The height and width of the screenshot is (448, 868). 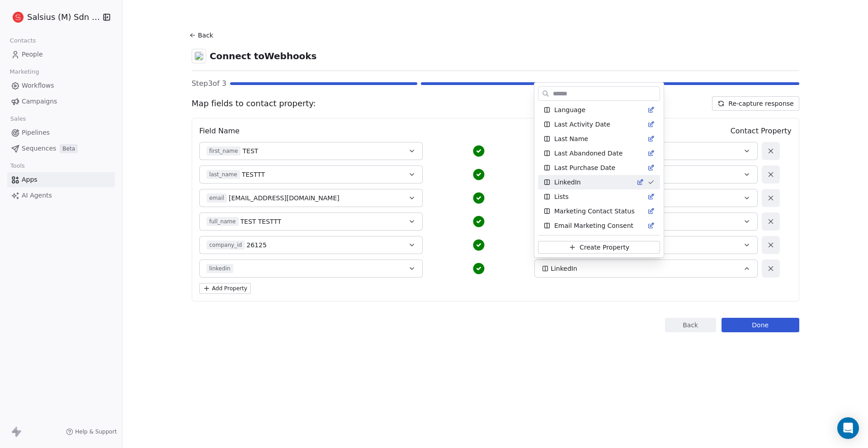 I want to click on span: Create Property, so click(x=604, y=247).